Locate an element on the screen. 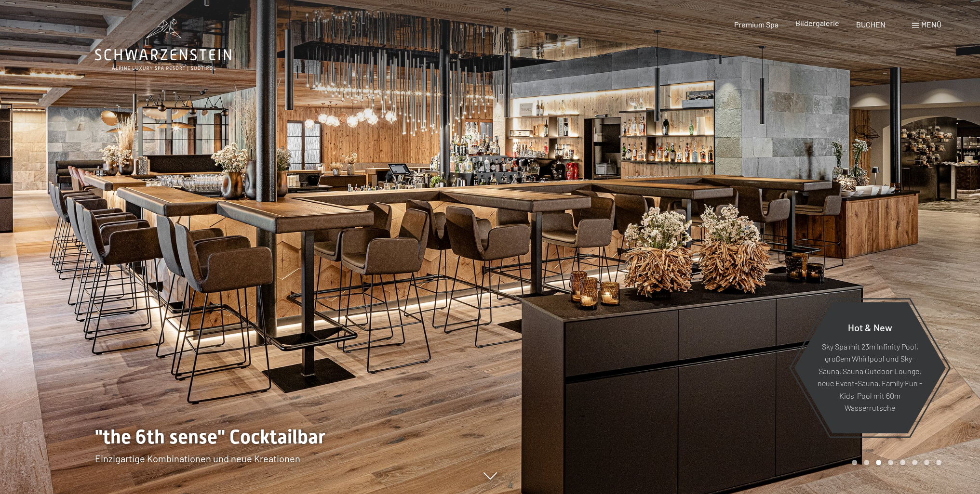  div: Carousel Page 5 is located at coordinates (902, 462).